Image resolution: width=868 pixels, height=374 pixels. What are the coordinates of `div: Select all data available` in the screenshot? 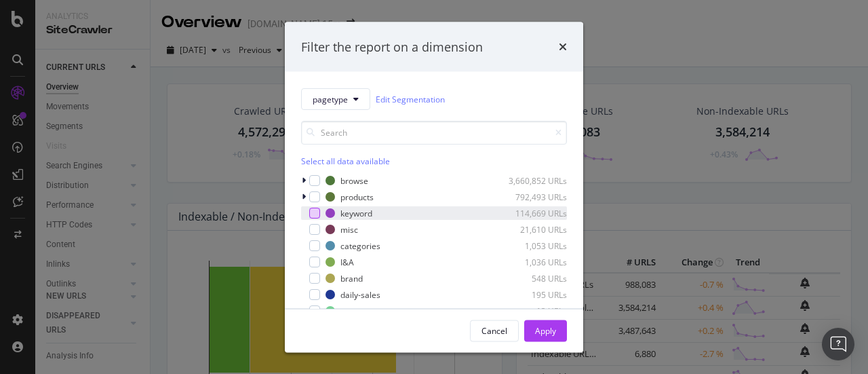 It's located at (434, 161).